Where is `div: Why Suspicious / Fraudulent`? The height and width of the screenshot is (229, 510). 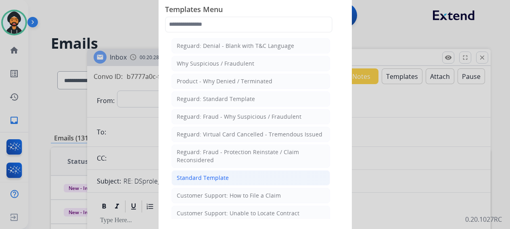 div: Why Suspicious / Fraudulent is located at coordinates (215, 64).